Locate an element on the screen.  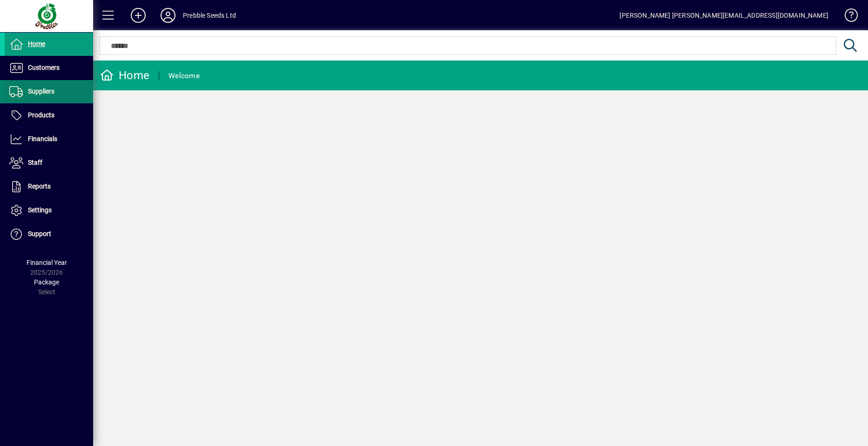
div: Home is located at coordinates (125, 75).